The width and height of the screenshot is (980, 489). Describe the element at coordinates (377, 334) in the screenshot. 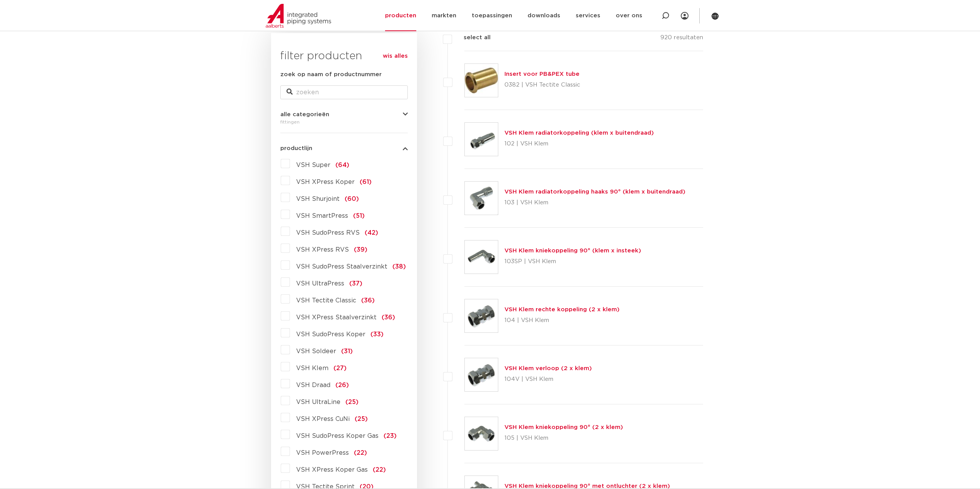

I see `span: (33)` at that location.